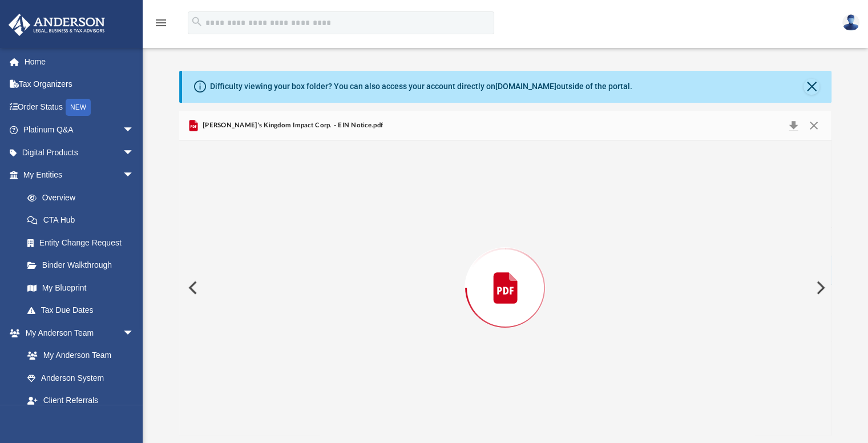 Image resolution: width=868 pixels, height=443 pixels. I want to click on a: Entity Change Request, so click(83, 243).